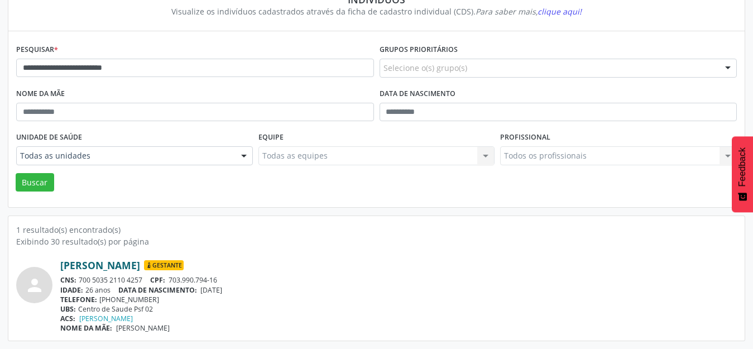  I want to click on button: Feedback - Mostrar pesquisa, so click(743, 174).